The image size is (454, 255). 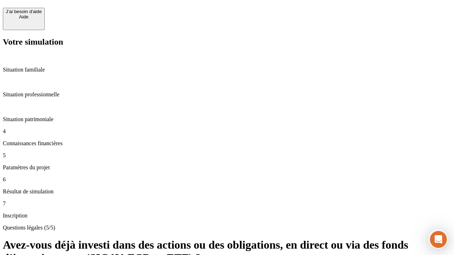 I want to click on p: Situation professionnelle, so click(x=227, y=95).